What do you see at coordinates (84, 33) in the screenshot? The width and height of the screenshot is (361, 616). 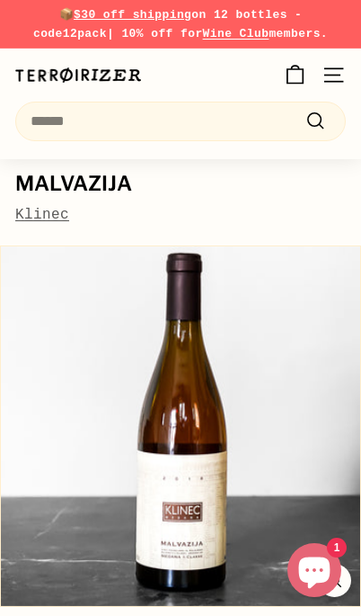 I see `strong: 12pack` at bounding box center [84, 33].